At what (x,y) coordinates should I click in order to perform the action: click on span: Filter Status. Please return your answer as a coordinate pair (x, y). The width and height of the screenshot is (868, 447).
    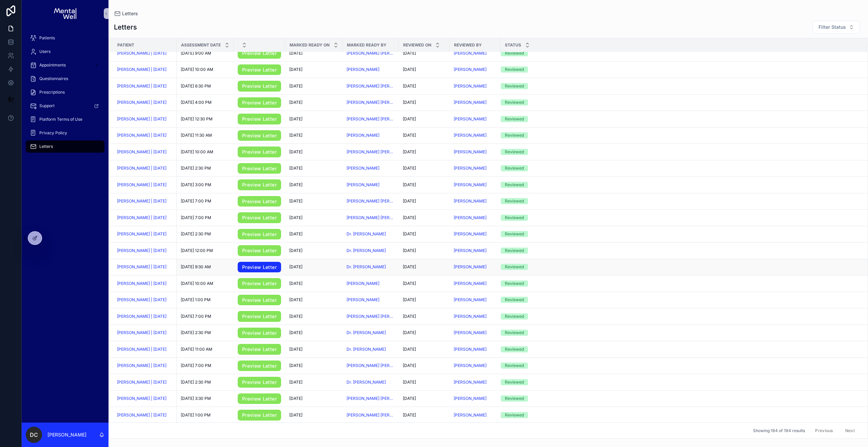
    Looking at the image, I should click on (832, 27).